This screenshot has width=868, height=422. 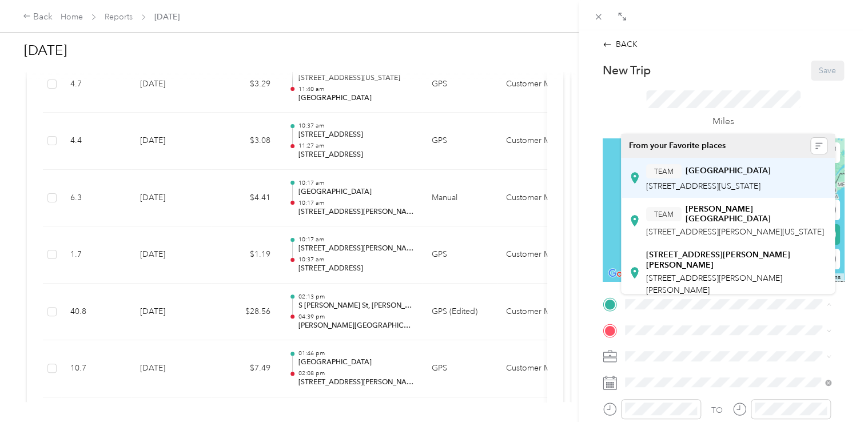 What do you see at coordinates (620, 44) in the screenshot?
I see `div: BACK` at bounding box center [620, 44].